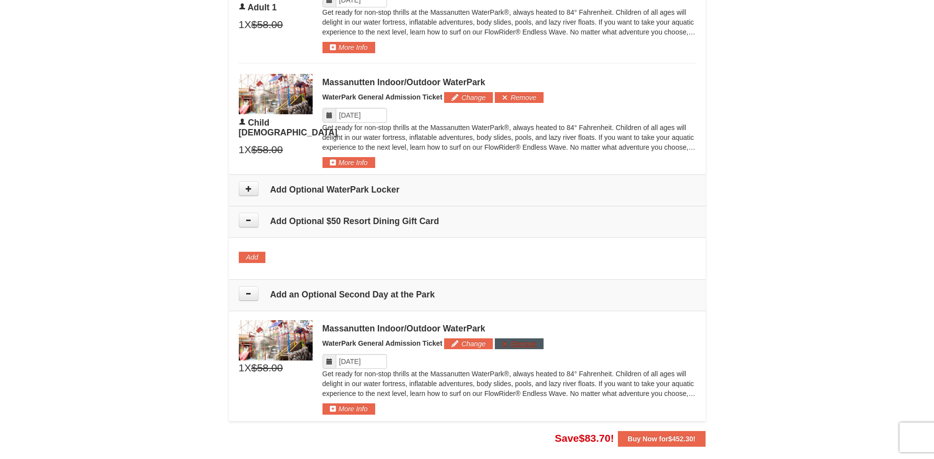  Describe the element at coordinates (252, 257) in the screenshot. I see `button: Add` at that location.